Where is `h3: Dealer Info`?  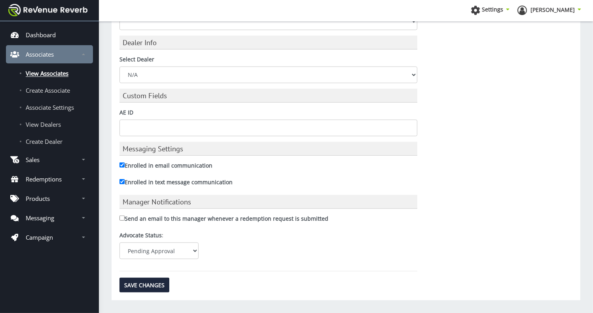 h3: Dealer Info is located at coordinates (268, 42).